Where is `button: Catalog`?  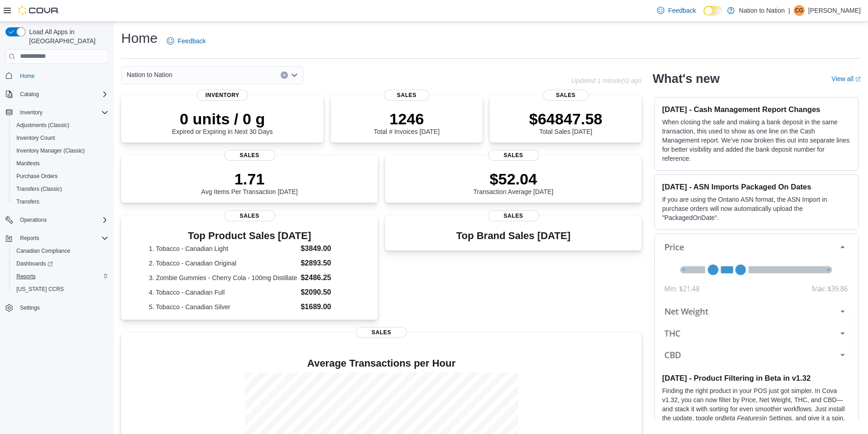
button: Catalog is located at coordinates (29, 94).